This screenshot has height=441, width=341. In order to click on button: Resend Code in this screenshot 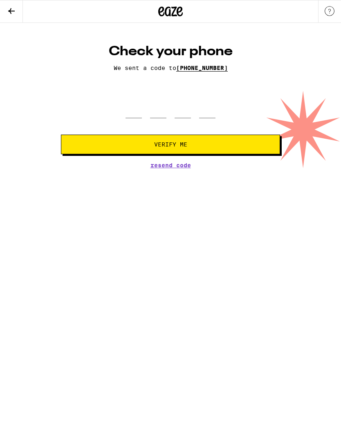, I will do `click(171, 165)`.